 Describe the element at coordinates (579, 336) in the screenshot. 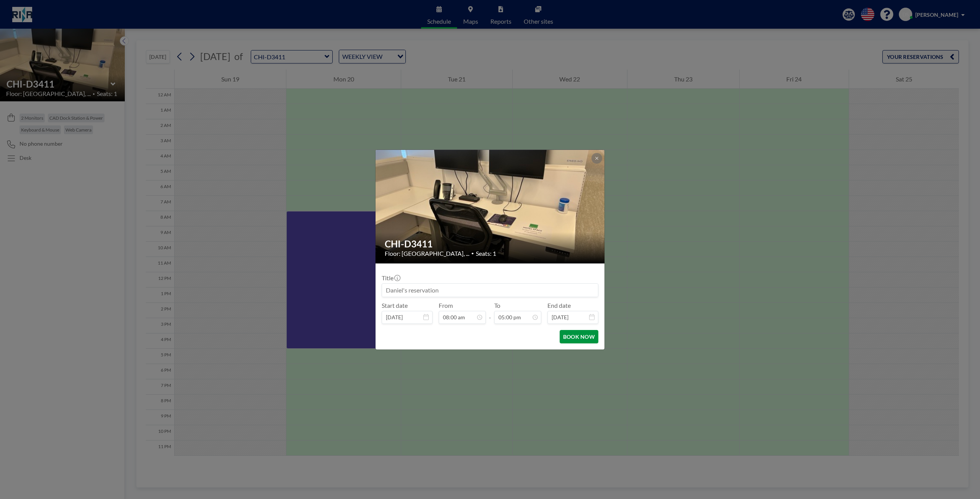

I see `button: BOOK NOW` at that location.